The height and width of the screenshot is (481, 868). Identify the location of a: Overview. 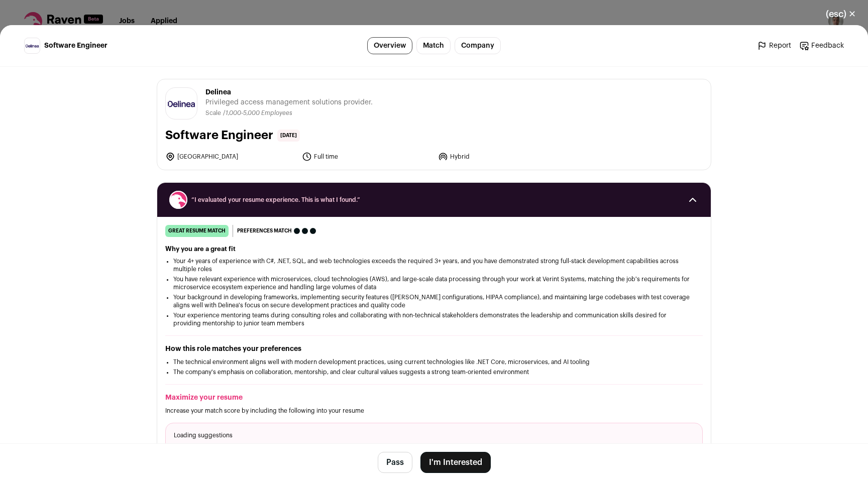
(390, 46).